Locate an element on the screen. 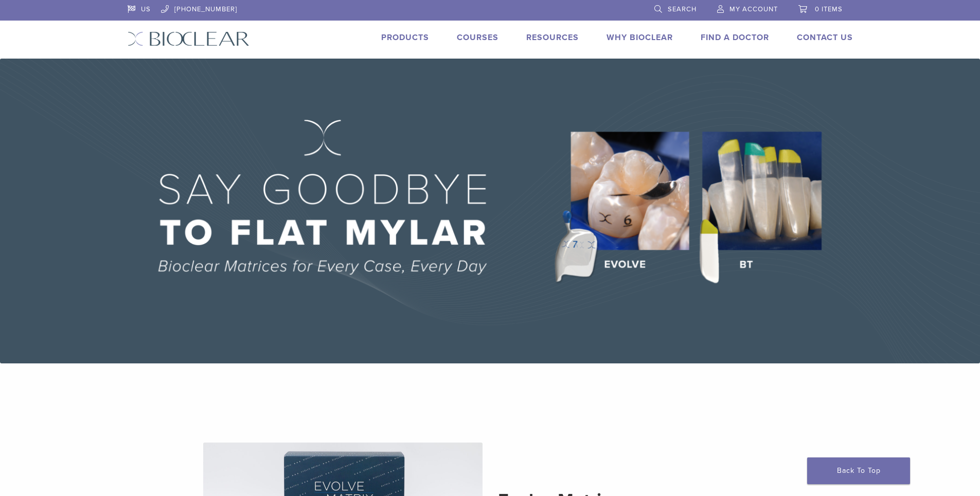  a: Resources is located at coordinates (552, 37).